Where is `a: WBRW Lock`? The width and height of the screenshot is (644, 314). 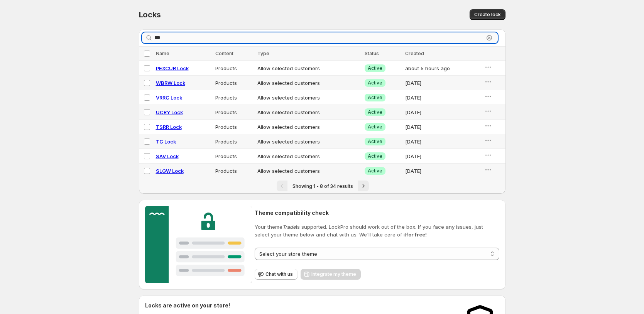
a: WBRW Lock is located at coordinates (171, 83).